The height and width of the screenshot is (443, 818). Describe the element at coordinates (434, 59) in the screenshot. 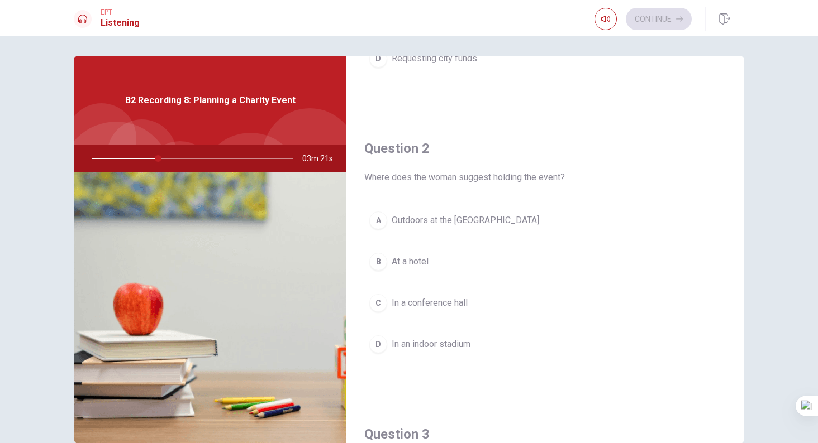

I see `span: Requesting city funds` at that location.